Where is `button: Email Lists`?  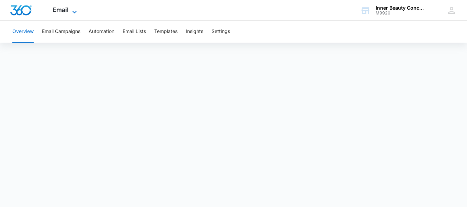 button: Email Lists is located at coordinates (134, 32).